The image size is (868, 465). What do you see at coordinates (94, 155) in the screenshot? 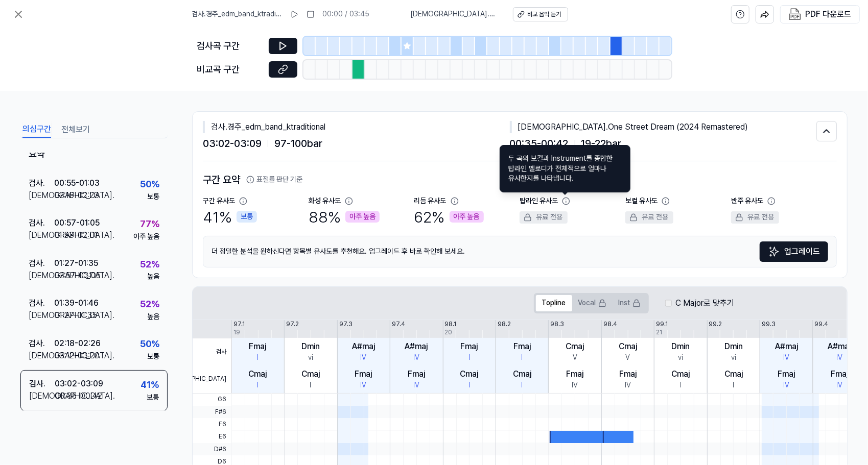
I see `div: 요약` at bounding box center [94, 155].